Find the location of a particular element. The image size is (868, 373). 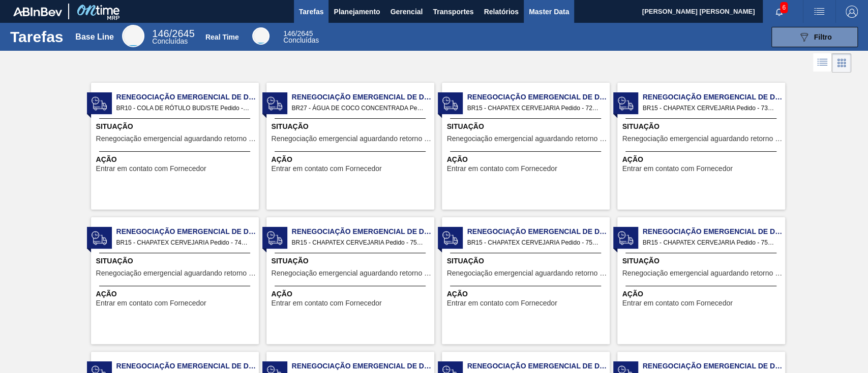

div: Visão em Lista is located at coordinates (822, 63).